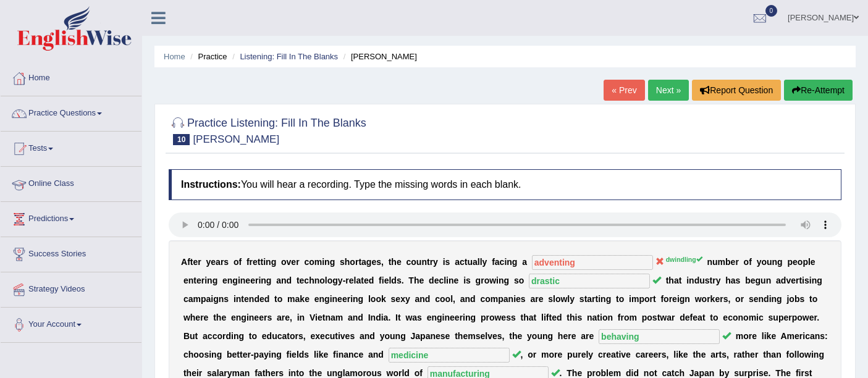  I want to click on b: T, so click(411, 281).